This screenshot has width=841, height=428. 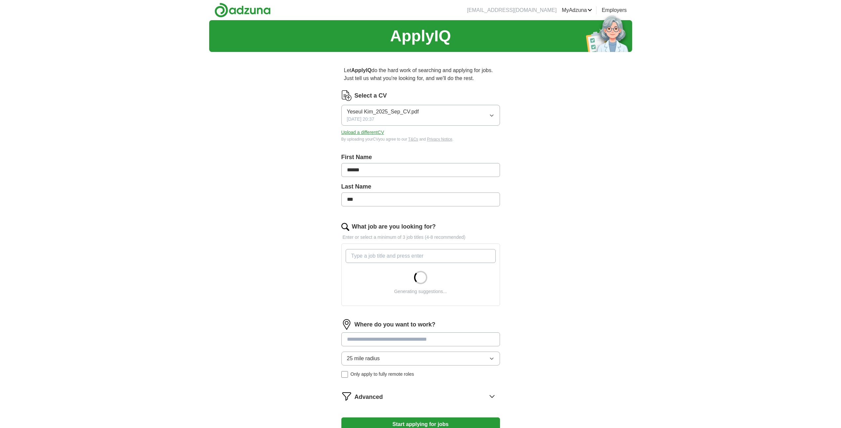 What do you see at coordinates (421, 74) in the screenshot?
I see `p: Let do the hard work of searching and applying for jobs. Just tell us what you're looking for, an...` at bounding box center [421, 74].